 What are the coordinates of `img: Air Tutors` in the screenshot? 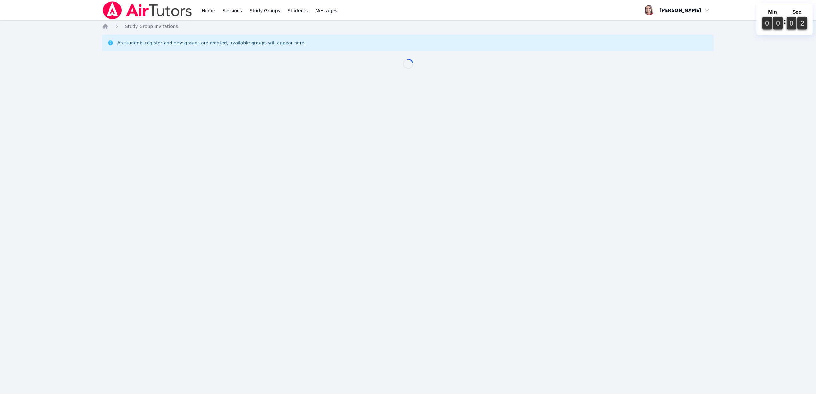 It's located at (147, 10).